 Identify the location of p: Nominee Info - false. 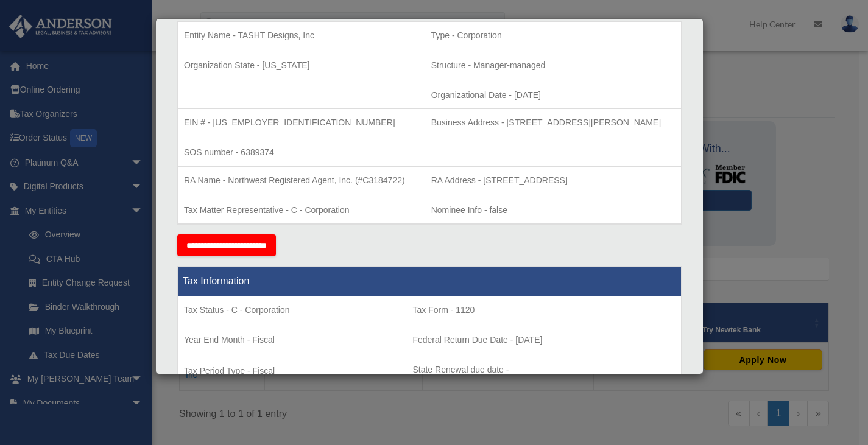
(553, 210).